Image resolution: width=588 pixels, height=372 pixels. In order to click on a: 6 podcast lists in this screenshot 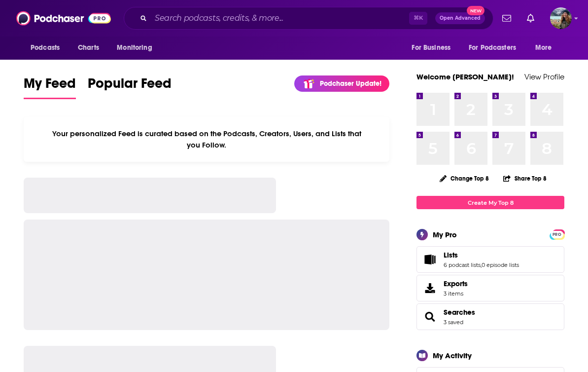, I will do `click(462, 265)`.